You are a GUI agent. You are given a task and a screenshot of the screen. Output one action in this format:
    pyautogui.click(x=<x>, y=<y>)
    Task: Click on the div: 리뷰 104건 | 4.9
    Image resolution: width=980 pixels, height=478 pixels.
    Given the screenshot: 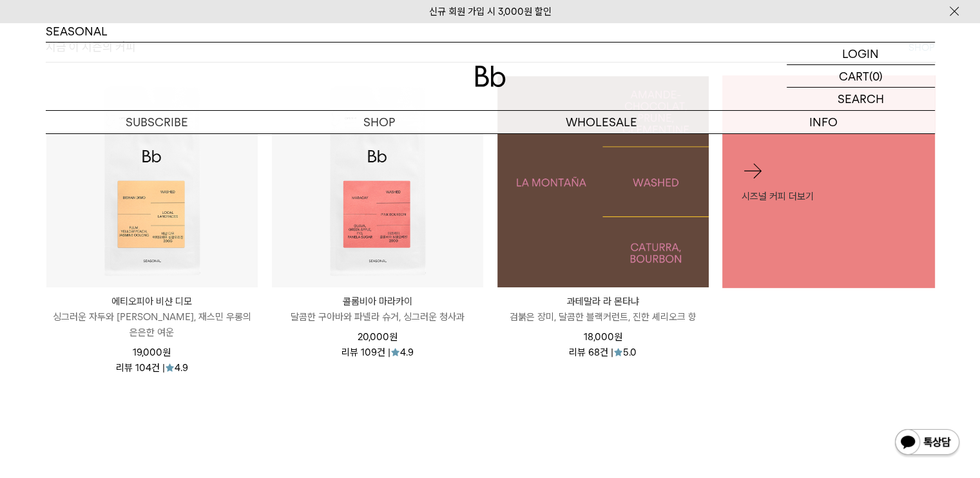 What is the action you would take?
    pyautogui.click(x=152, y=367)
    